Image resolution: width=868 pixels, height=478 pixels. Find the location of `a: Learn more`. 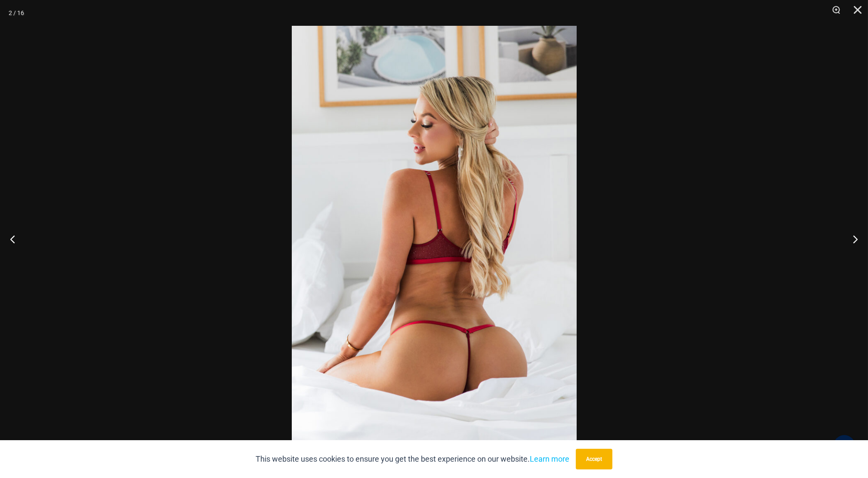

a: Learn more is located at coordinates (550, 458).